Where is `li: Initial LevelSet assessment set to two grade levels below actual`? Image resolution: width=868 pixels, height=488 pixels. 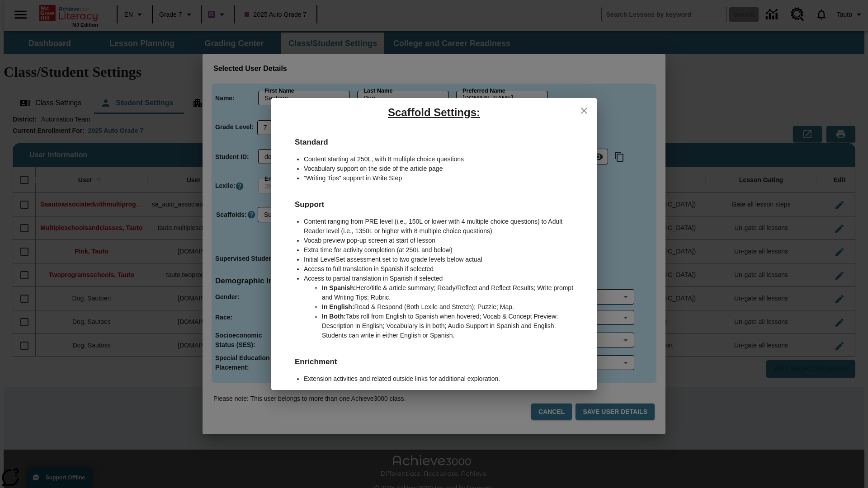
li: Initial LevelSet assessment set to two grade levels below actual is located at coordinates (443, 259).